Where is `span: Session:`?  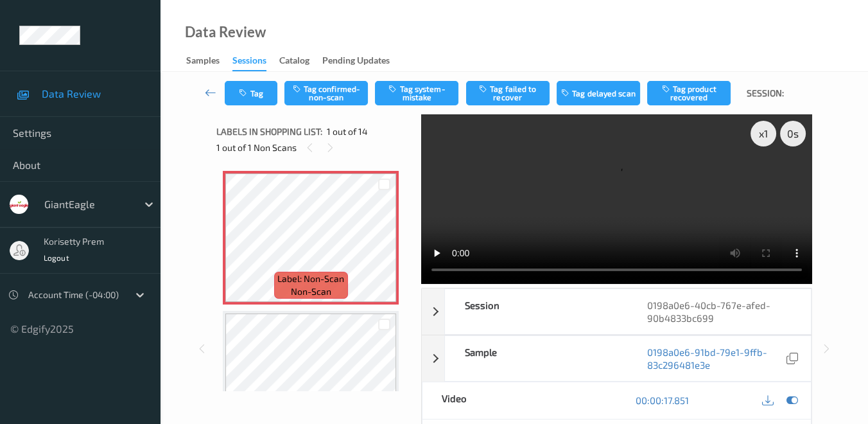 span: Session: is located at coordinates (765, 93).